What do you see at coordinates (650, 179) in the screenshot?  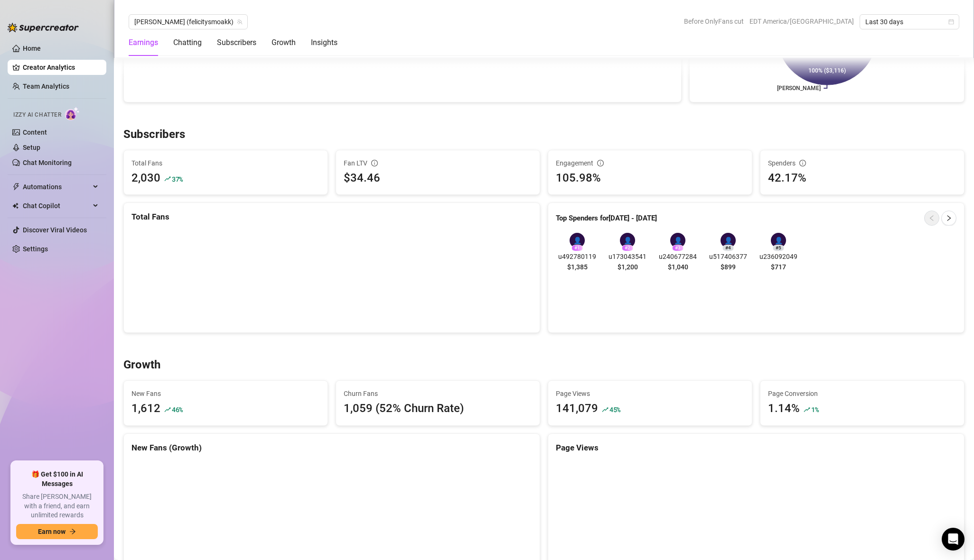 I see `div: 105.98%` at bounding box center [650, 179].